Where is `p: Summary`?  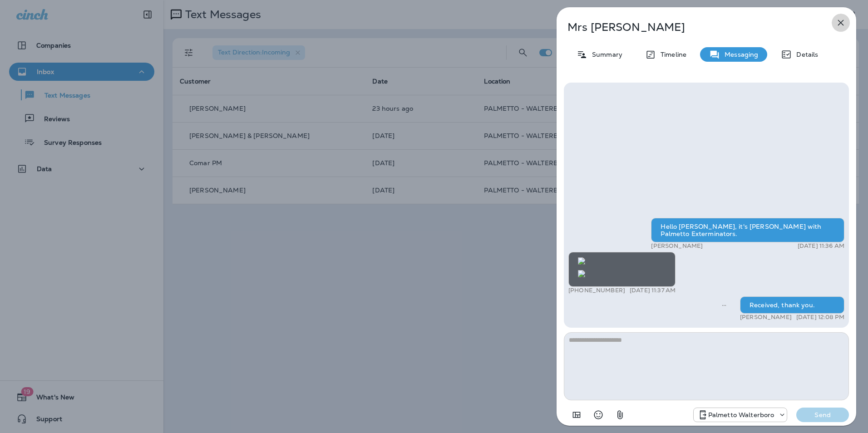
p: Summary is located at coordinates (604, 55).